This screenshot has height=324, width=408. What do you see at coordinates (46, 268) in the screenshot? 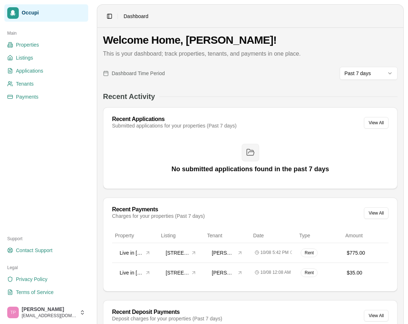
I see `div: Legal` at bounding box center [46, 268].